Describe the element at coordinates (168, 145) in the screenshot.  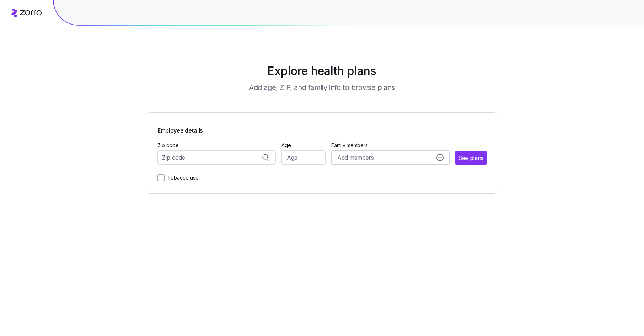
I see `label: Zip code` at that location.